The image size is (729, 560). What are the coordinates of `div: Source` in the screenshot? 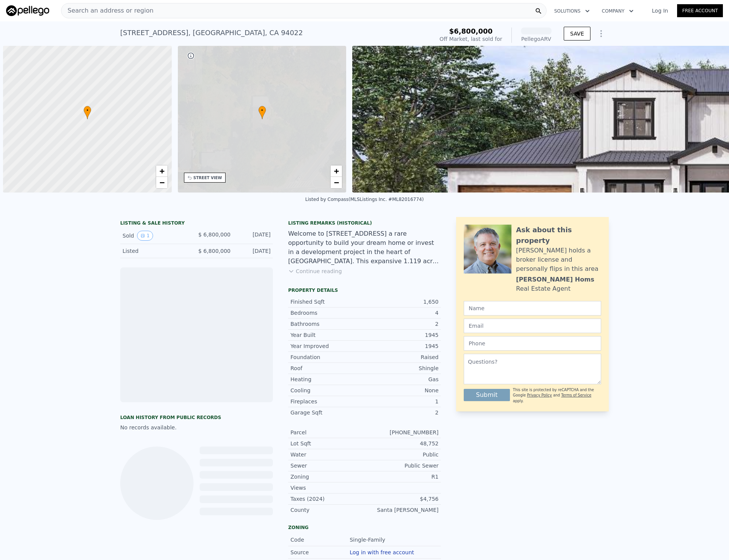 It's located at (320, 552).